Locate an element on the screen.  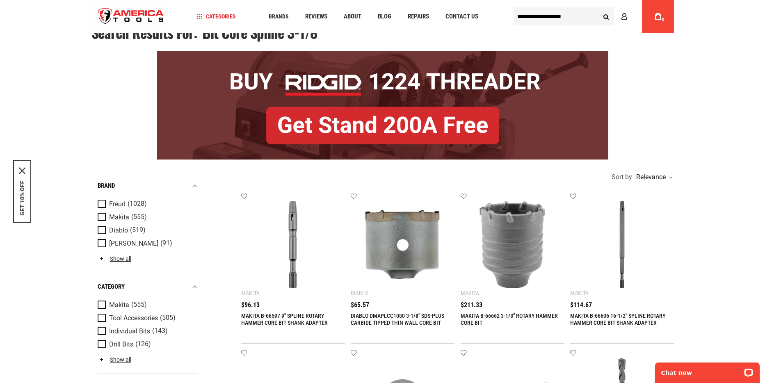
span: Reviews is located at coordinates (316, 16).